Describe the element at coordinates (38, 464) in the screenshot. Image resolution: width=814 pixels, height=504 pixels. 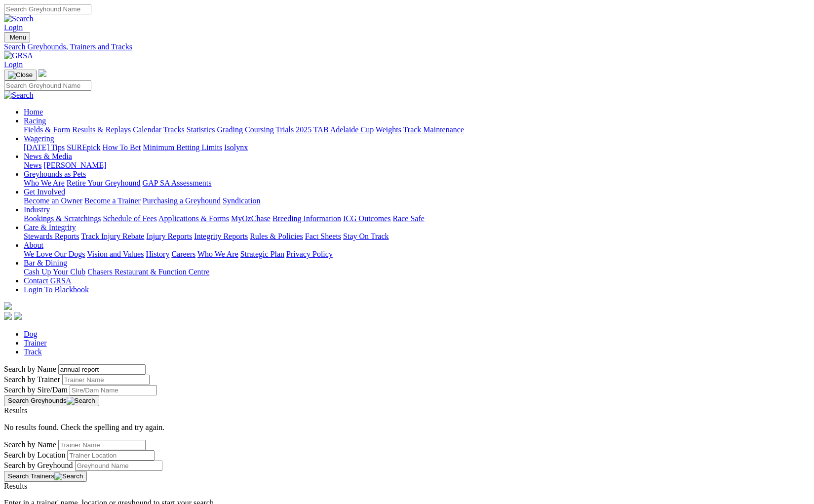
I see `label: Search by Greyhound` at that location.